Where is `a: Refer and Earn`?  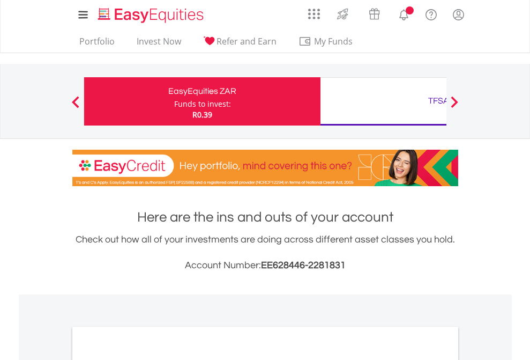
a: Refer and Earn is located at coordinates (240, 44).